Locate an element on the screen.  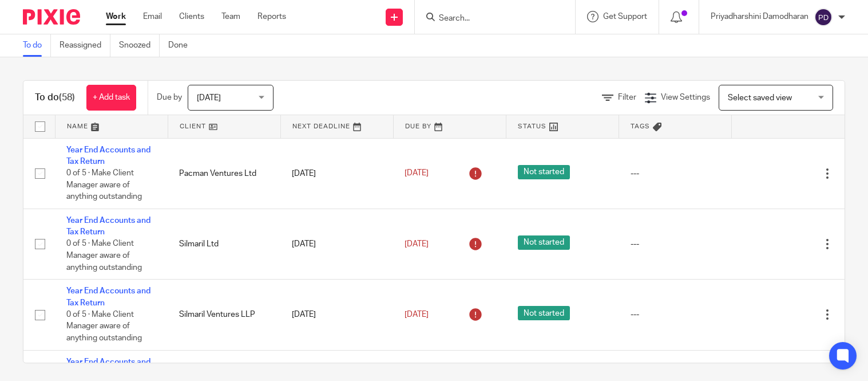
img: svg%3E is located at coordinates (824, 17).